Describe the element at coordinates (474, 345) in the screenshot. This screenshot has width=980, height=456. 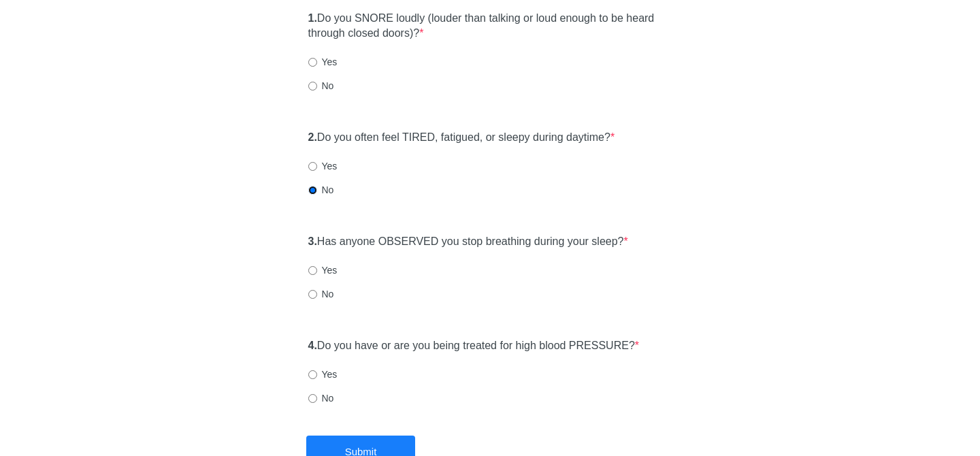
I see `label: Do you have or are you being treated for high blood PRESSURE?` at that location.